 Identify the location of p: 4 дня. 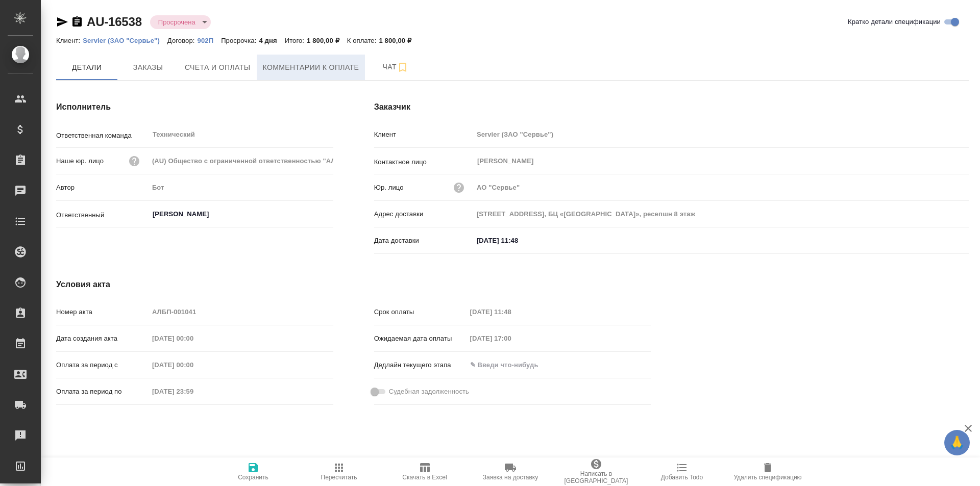
(271, 40).